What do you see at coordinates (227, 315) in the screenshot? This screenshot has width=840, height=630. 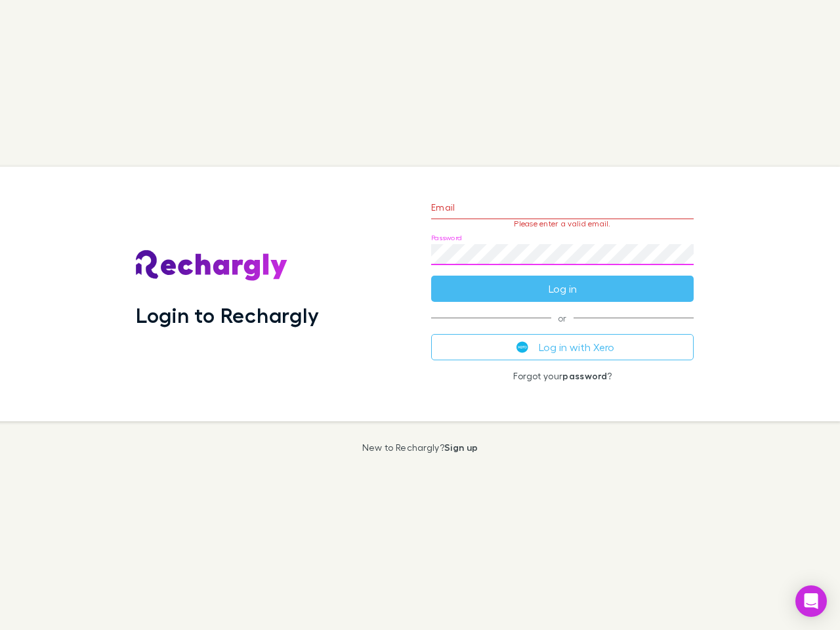 I see `h1: Login to Rechargly` at bounding box center [227, 315].